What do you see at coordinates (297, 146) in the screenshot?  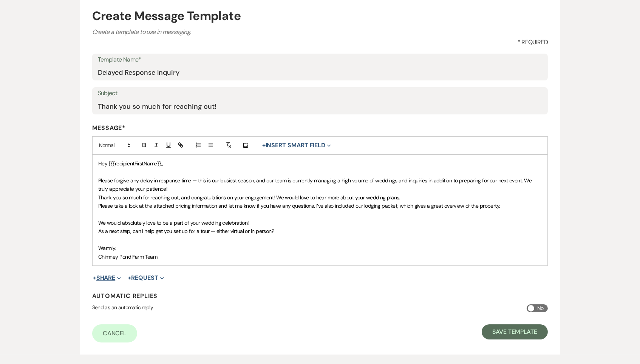 I see `button: Insert Smart Field` at bounding box center [297, 146].